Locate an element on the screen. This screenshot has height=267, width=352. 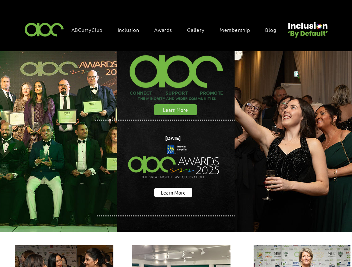
img: abc background hero black.png is located at coordinates (176, 141).